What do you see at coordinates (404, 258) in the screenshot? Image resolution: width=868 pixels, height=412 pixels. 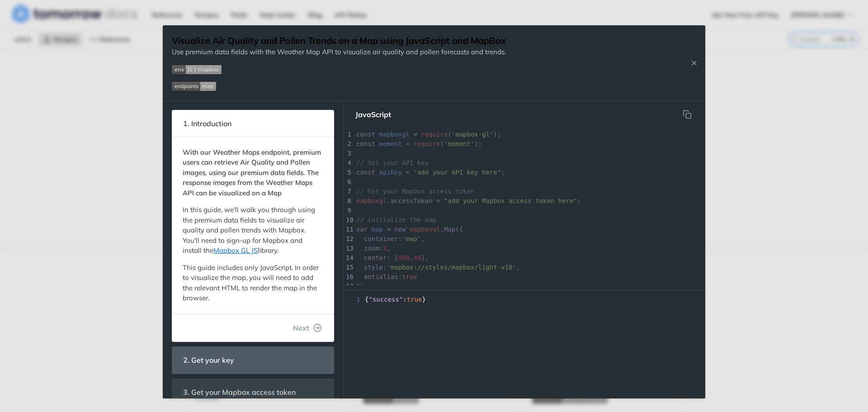 I see `span: 980` at bounding box center [404, 258].